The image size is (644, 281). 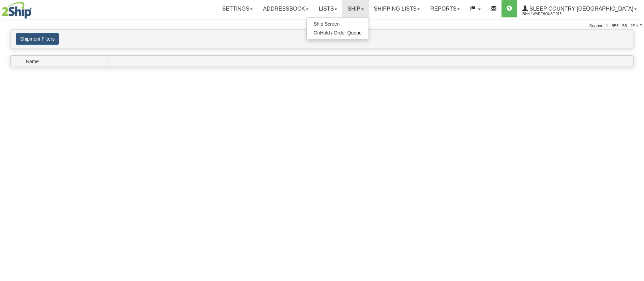 I want to click on a: Reports, so click(x=445, y=9).